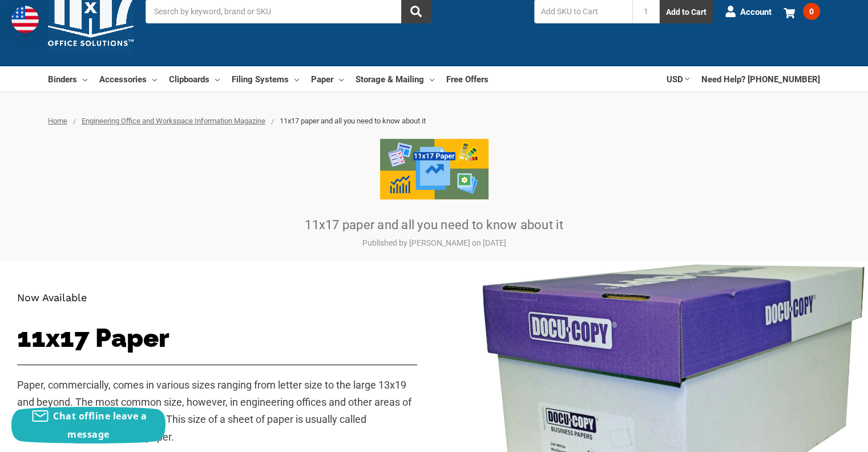  Describe the element at coordinates (174, 120) in the screenshot. I see `span: Engineering Office and Workspace Information Magazine` at that location.